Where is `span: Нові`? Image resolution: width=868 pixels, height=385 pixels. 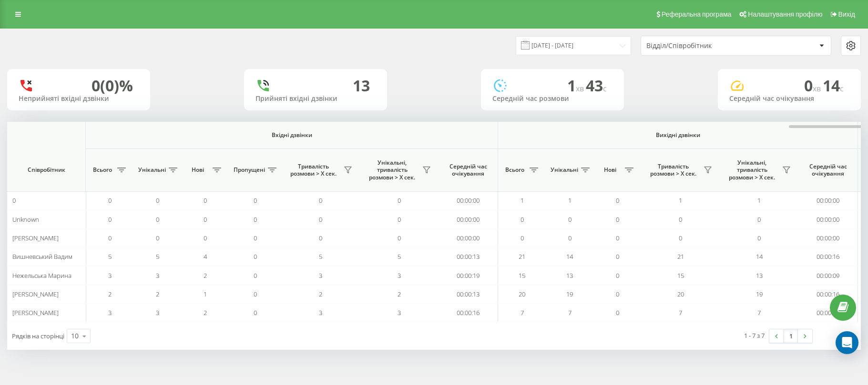 span: Нові is located at coordinates (197, 170).